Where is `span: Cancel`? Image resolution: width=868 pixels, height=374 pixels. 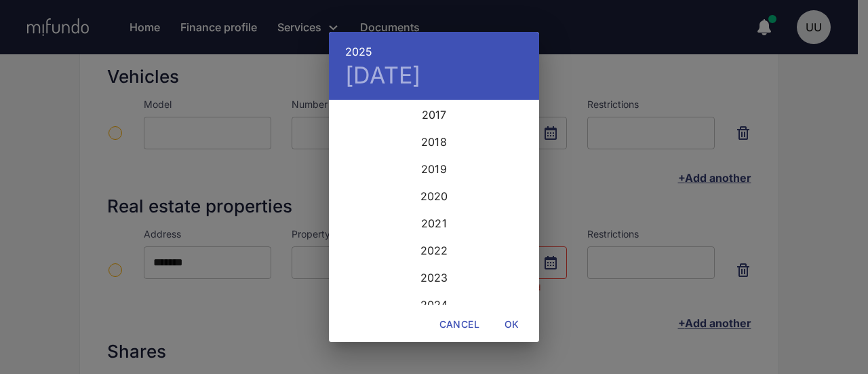 span: Cancel is located at coordinates (459, 324).